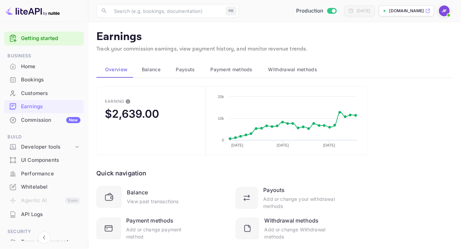 This screenshot has height=249, width=461. I want to click on div: View past transactions, so click(153, 201).